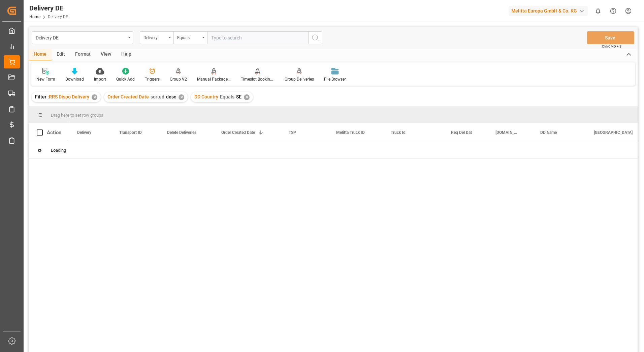 This screenshot has width=644, height=352. Describe the element at coordinates (125, 79) in the screenshot. I see `div: Quick Add` at that location.